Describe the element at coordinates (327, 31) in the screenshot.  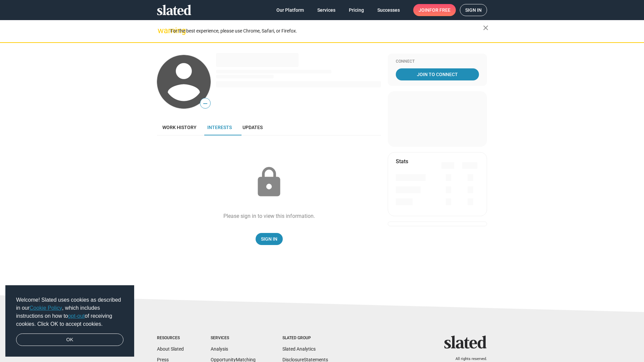
I see `div: For the best experience, please use Chrome, Safari, or Firefox.` at that location.